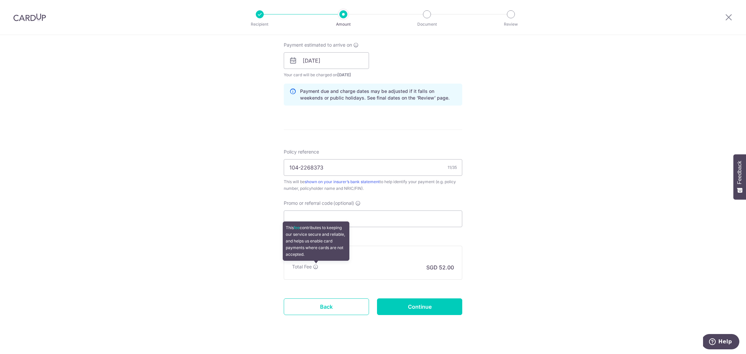 This screenshot has width=746, height=354. Describe the element at coordinates (308, 203) in the screenshot. I see `span: Promo or referral code` at that location.